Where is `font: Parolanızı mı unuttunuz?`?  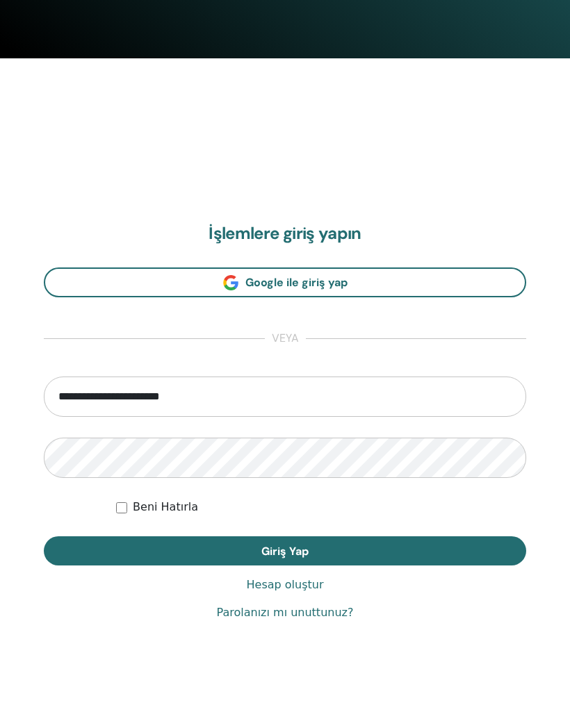 font: Parolanızı mı unuttunuz? is located at coordinates (285, 612).